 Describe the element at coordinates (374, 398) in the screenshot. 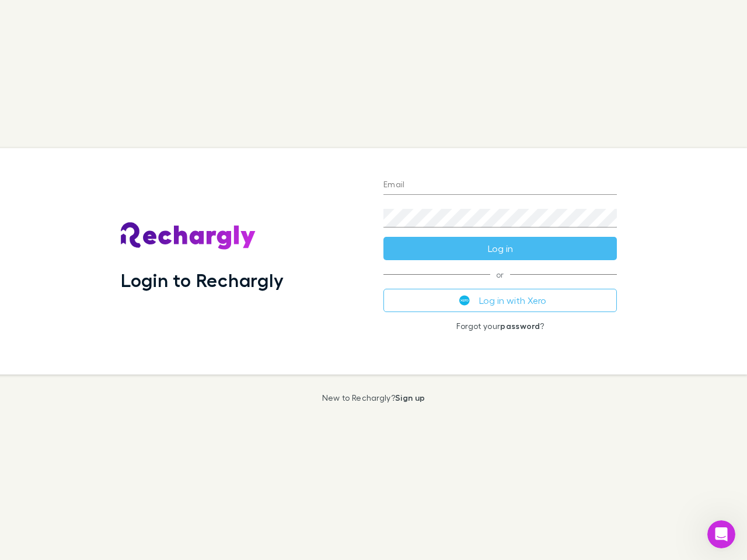

I see `p: New to Rechargly?` at that location.